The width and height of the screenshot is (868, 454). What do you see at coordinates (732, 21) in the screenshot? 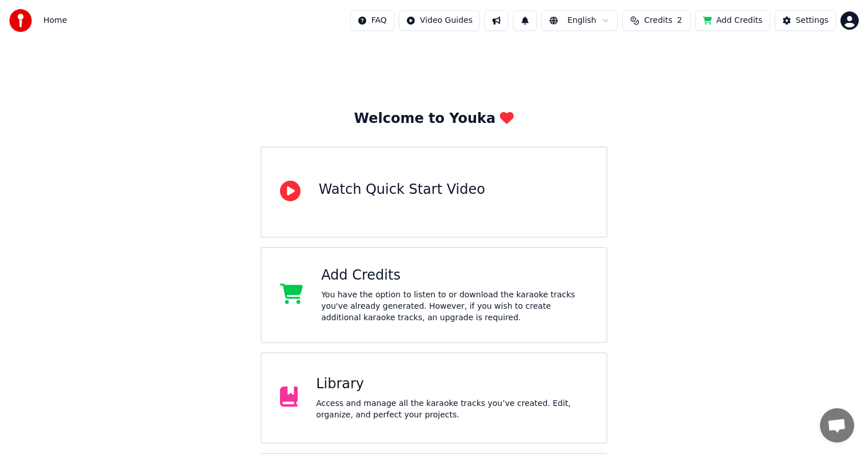
I see `button: Add Credits` at bounding box center [732, 21].